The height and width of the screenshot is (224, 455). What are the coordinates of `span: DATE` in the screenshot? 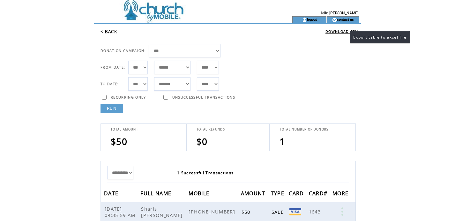 It's located at (112, 194).